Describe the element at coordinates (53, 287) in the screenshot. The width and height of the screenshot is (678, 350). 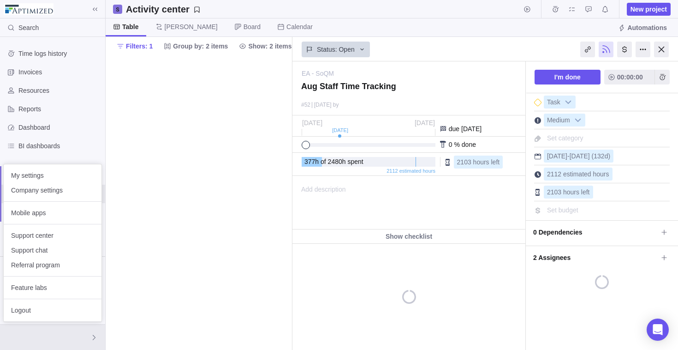
I see `span: Feature labs` at that location.